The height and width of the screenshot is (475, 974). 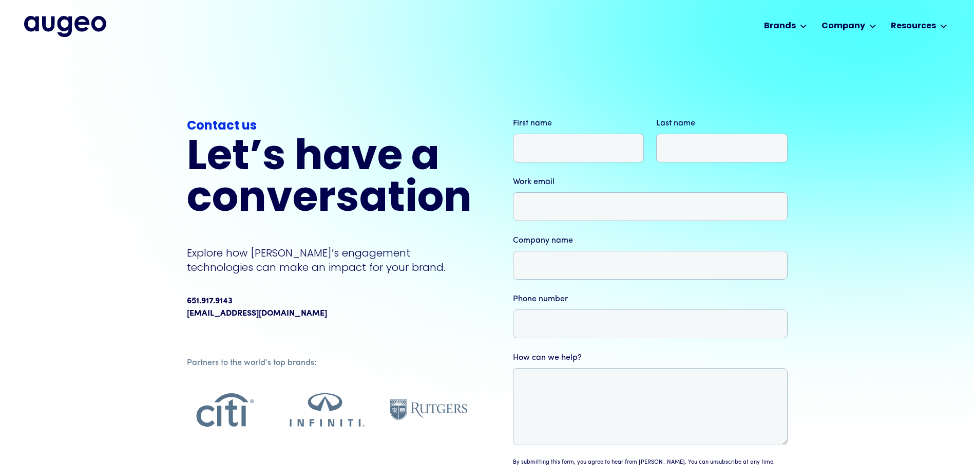 I want to click on label: How can we help?, so click(x=650, y=358).